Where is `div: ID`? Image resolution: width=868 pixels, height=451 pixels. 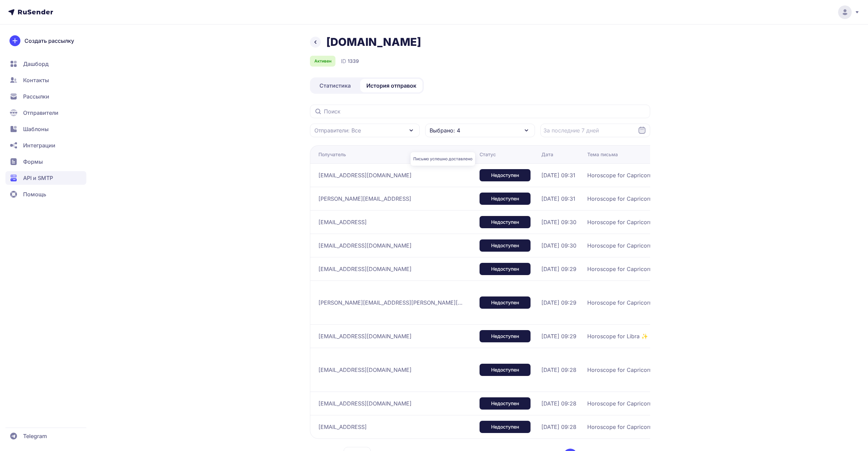 div: ID is located at coordinates (350, 61).